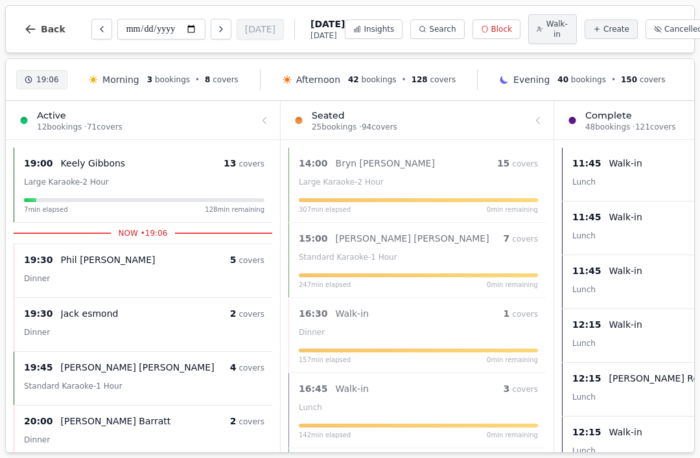 The height and width of the screenshot is (458, 700). I want to click on span: Block, so click(502, 29).